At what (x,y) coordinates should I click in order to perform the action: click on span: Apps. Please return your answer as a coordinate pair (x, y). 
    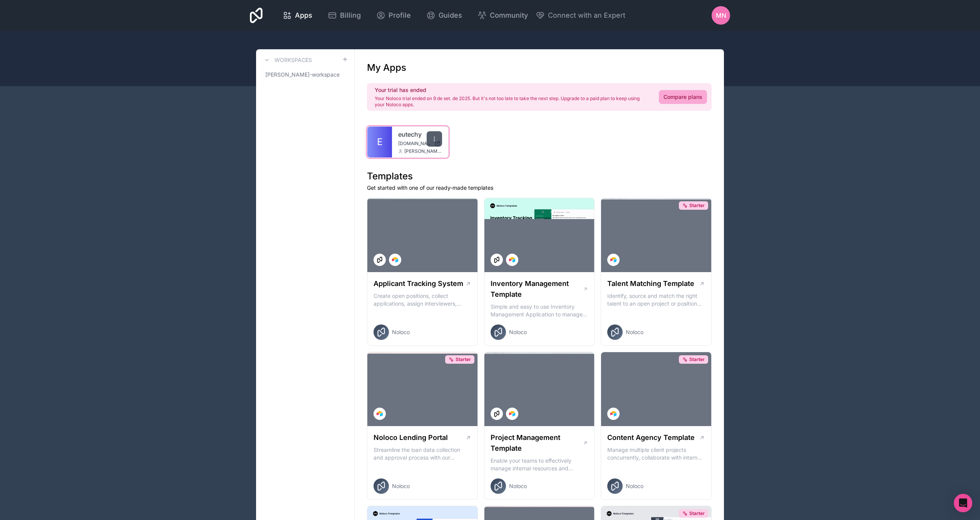
    Looking at the image, I should click on (303, 16).